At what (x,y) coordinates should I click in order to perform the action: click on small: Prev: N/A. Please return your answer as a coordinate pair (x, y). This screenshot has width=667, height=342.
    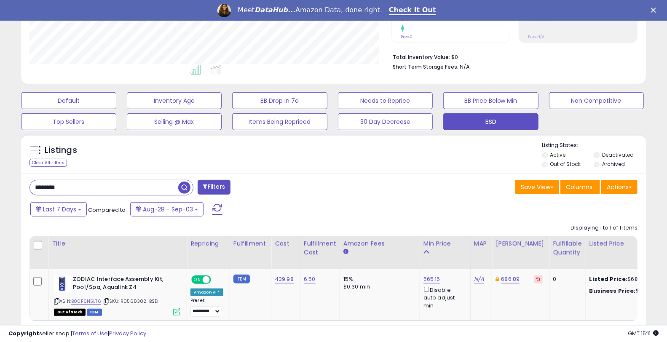
    Looking at the image, I should click on (536, 37).